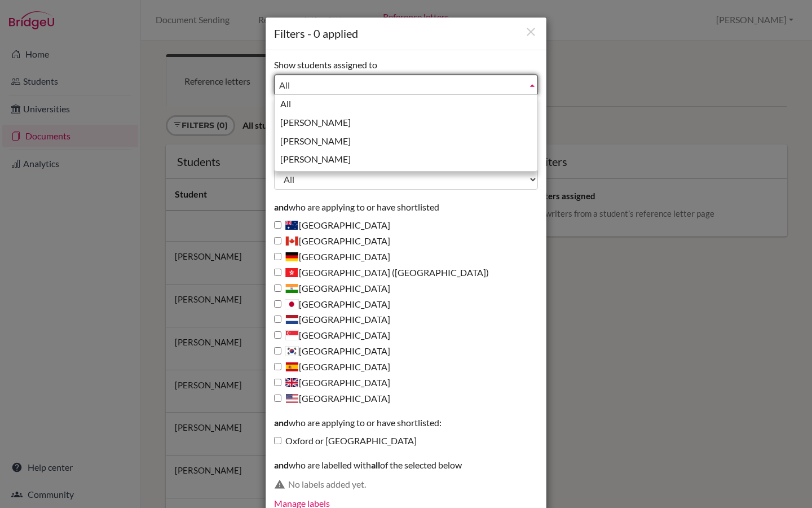 This screenshot has height=508, width=812. I want to click on label: Show students assigned to, so click(326, 65).